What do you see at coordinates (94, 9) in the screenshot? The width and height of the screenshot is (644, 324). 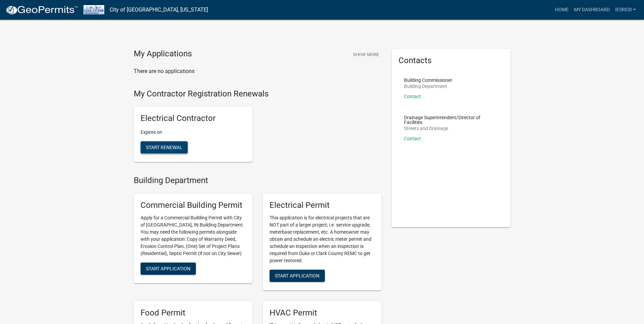 I see `img: City of Charlestown, Indiana` at bounding box center [94, 9].